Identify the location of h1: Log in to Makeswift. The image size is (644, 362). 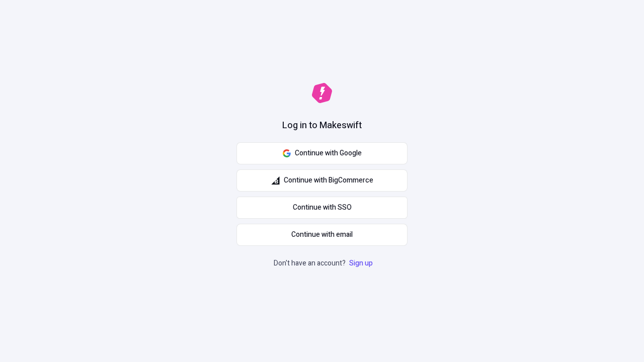
(322, 126).